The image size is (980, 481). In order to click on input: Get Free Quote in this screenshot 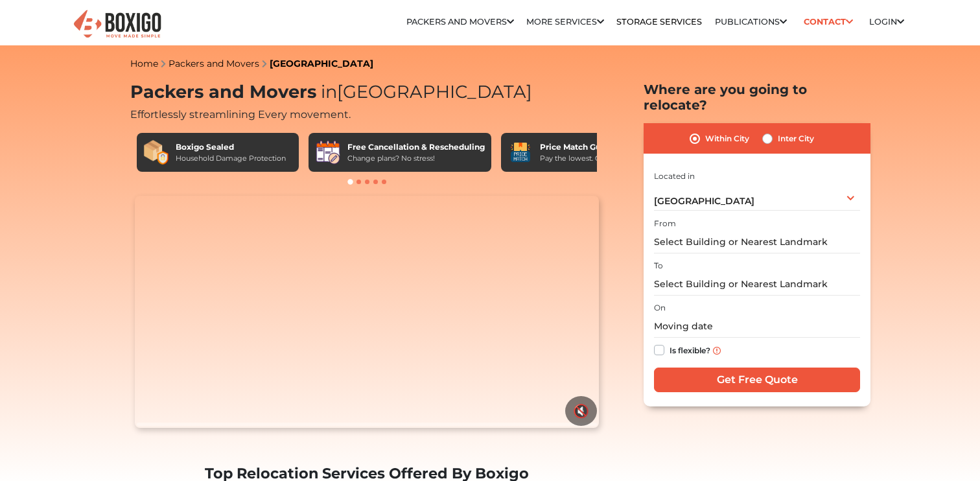, I will do `click(757, 380)`.